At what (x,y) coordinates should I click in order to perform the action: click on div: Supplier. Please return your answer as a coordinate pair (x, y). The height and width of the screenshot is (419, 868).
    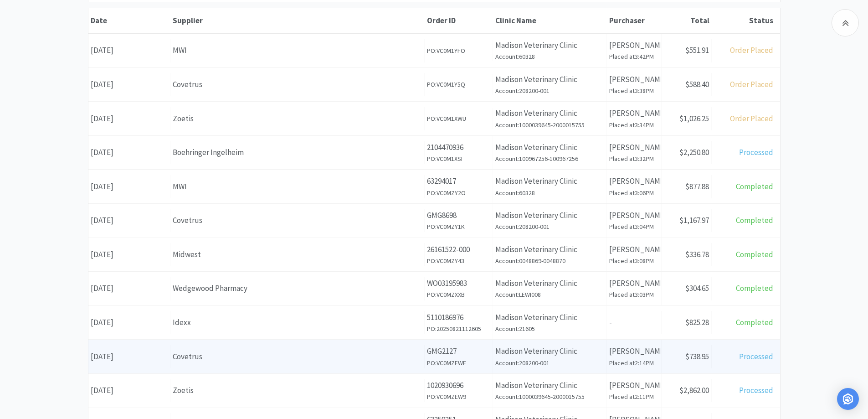
    Looking at the image, I should click on (298, 21).